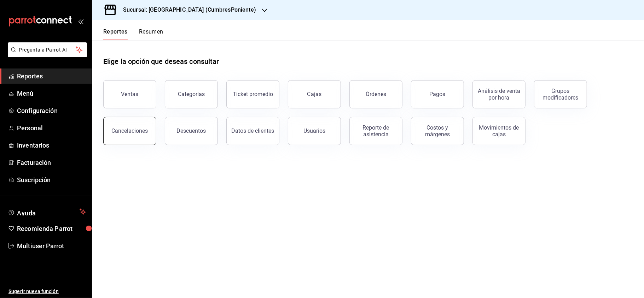 The width and height of the screenshot is (644, 298). I want to click on div: Descuentos, so click(191, 131).